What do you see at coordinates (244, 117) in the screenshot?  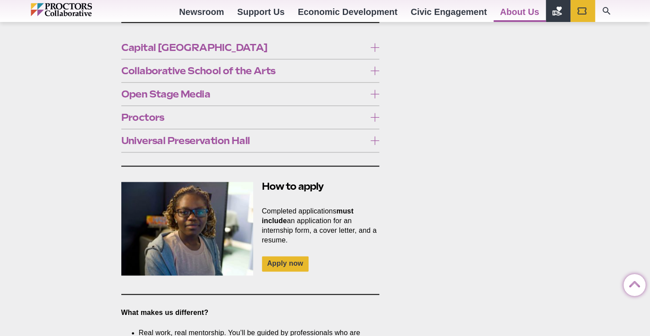 I see `span: Proctors` at bounding box center [244, 117].